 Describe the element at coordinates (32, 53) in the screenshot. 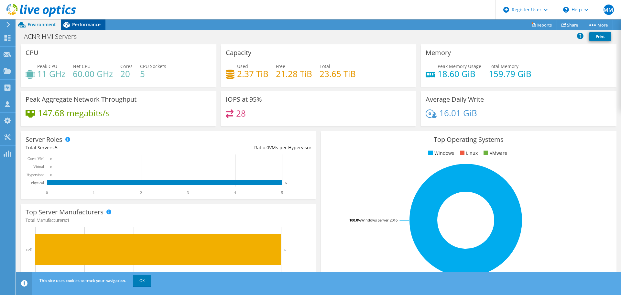

I see `h3: CPU` at that location.